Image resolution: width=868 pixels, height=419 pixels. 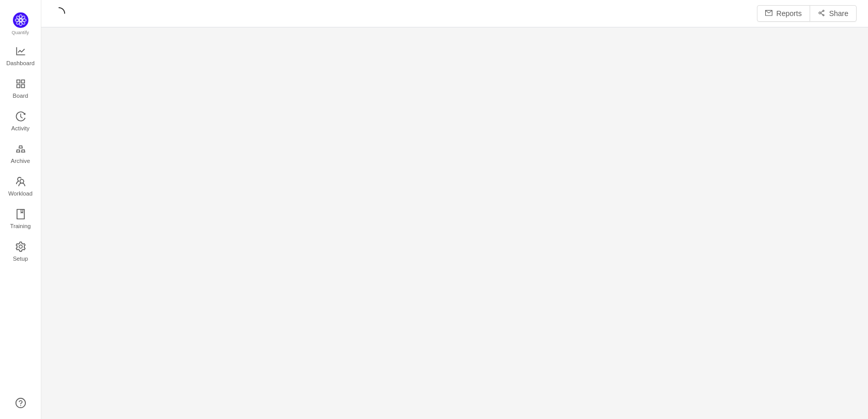 What do you see at coordinates (21, 214) in the screenshot?
I see `i: icon: book` at bounding box center [21, 214].